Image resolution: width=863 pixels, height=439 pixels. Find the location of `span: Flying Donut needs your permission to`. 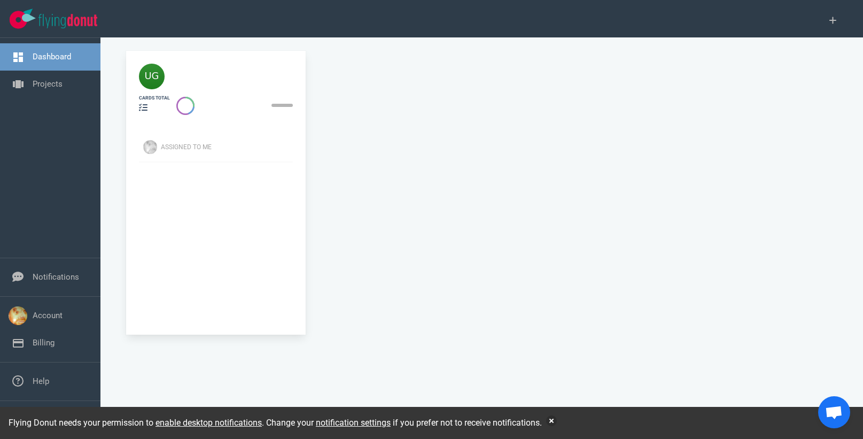

span: Flying Donut needs your permission to is located at coordinates (135, 422).